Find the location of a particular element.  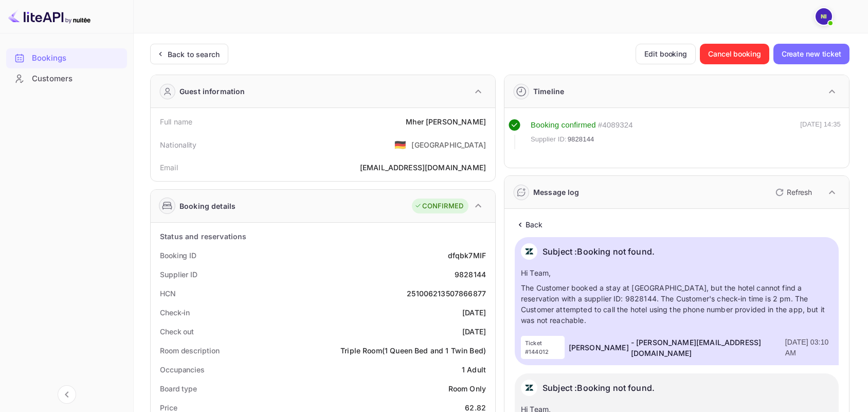

div: 1 Adult is located at coordinates (473, 369).